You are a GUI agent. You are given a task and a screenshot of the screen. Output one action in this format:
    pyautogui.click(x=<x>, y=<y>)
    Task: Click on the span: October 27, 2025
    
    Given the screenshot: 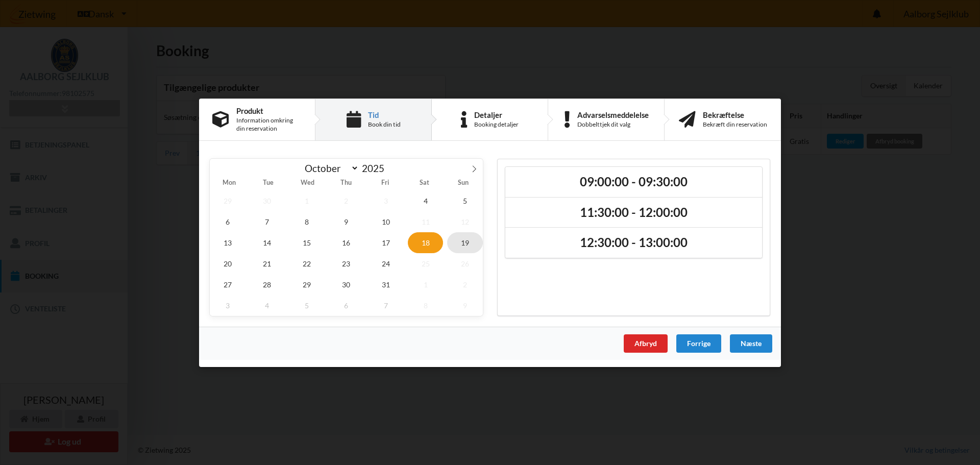 What is the action you would take?
    pyautogui.click(x=228, y=284)
    